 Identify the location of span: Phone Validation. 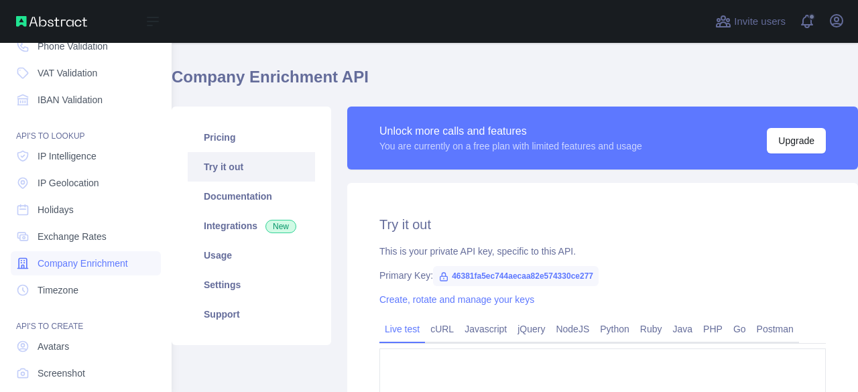
(72, 46).